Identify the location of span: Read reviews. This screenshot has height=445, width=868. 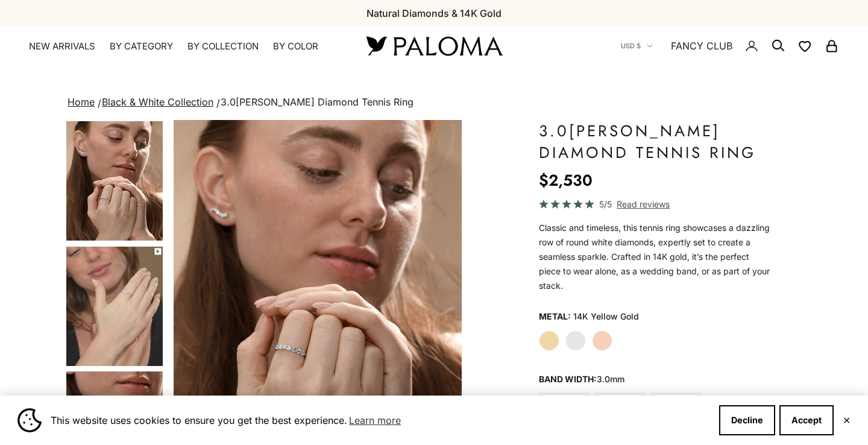
(643, 204).